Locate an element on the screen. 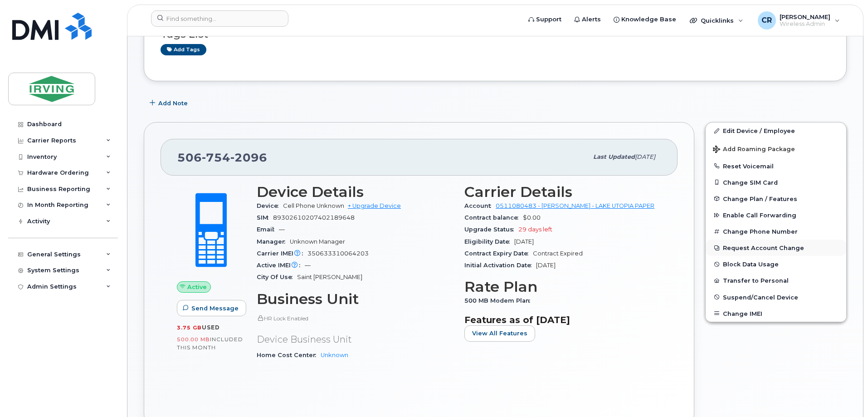 The image size is (868, 417). span: Wireless Admin is located at coordinates (805, 24).